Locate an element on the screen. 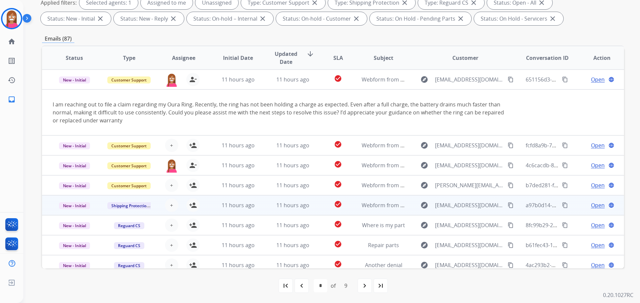  mat-icon: person_remove is located at coordinates (193, 80).